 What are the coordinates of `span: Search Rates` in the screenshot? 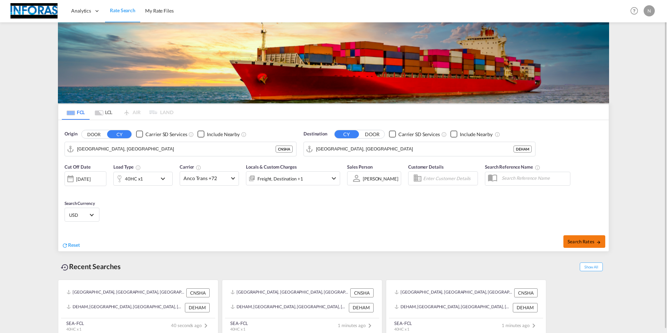 It's located at (584, 241).